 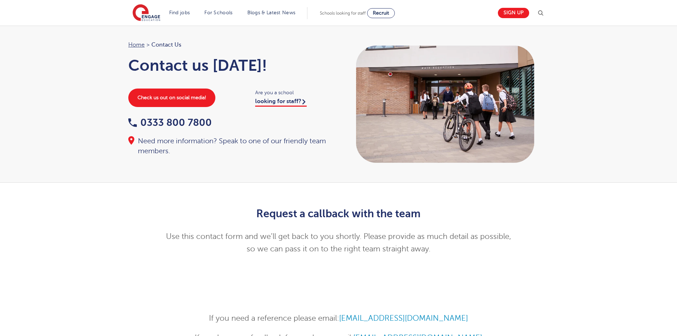 I want to click on a: Blogs & Latest News, so click(x=272, y=12).